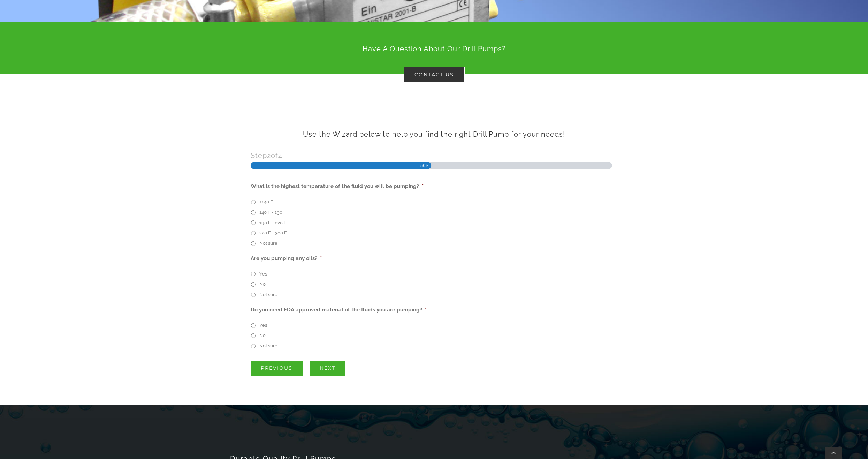 This screenshot has width=868, height=459. What do you see at coordinates (273, 233) in the screenshot?
I see `label: 220 F - 300 F` at bounding box center [273, 233].